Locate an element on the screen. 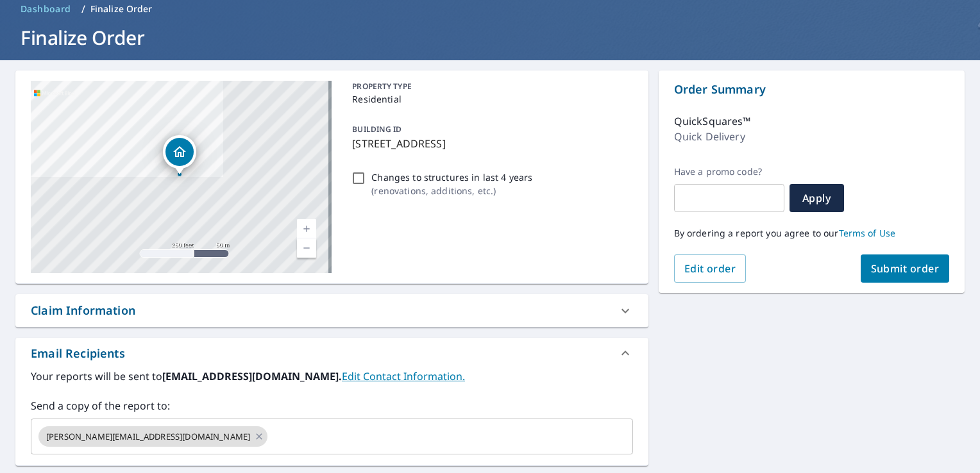 The width and height of the screenshot is (980, 473). p: ( renovations, additions, etc. ) is located at coordinates (452, 191).